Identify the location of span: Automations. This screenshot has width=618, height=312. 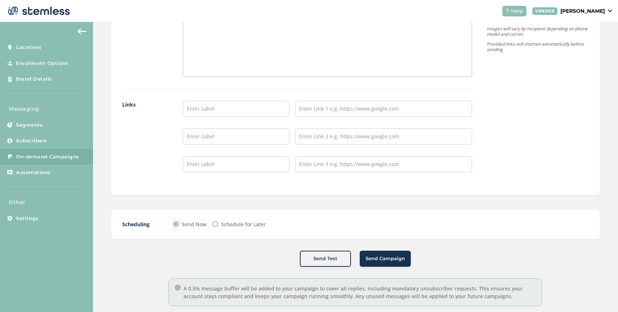
(33, 173).